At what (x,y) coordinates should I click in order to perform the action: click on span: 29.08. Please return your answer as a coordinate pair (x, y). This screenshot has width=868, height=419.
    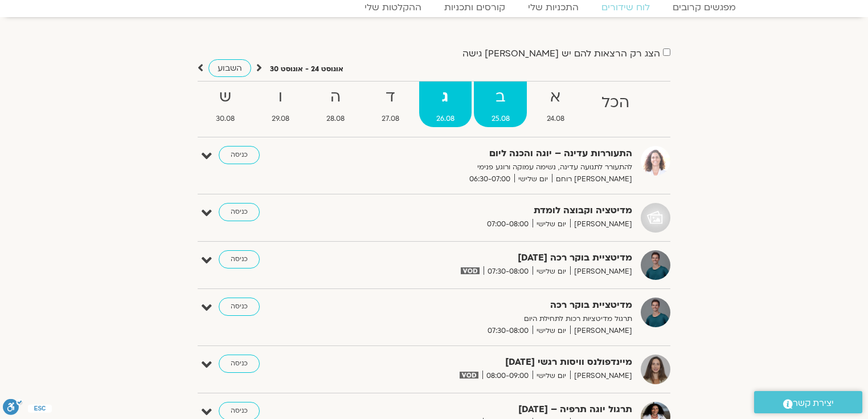
    Looking at the image, I should click on (281, 118).